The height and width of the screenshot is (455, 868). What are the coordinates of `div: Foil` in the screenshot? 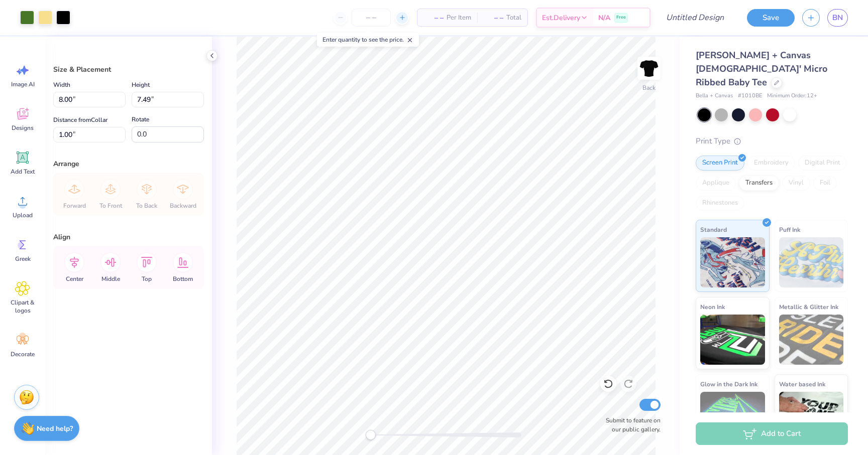 It's located at (825, 183).